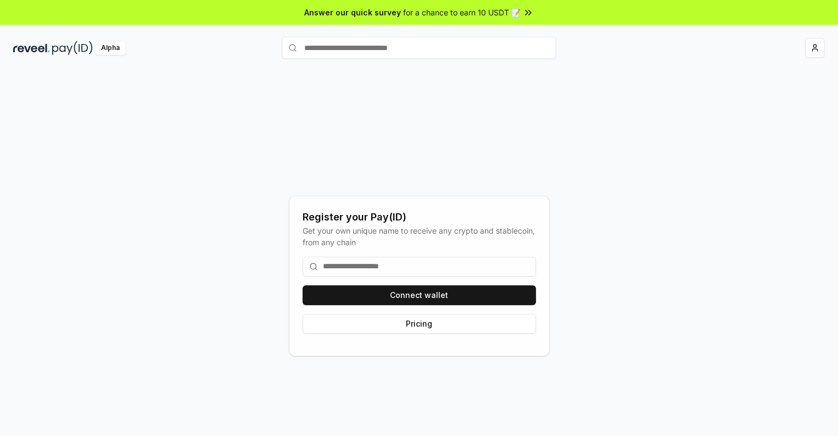 The image size is (838, 436). Describe the element at coordinates (31, 48) in the screenshot. I see `img: reveel_dark` at that location.